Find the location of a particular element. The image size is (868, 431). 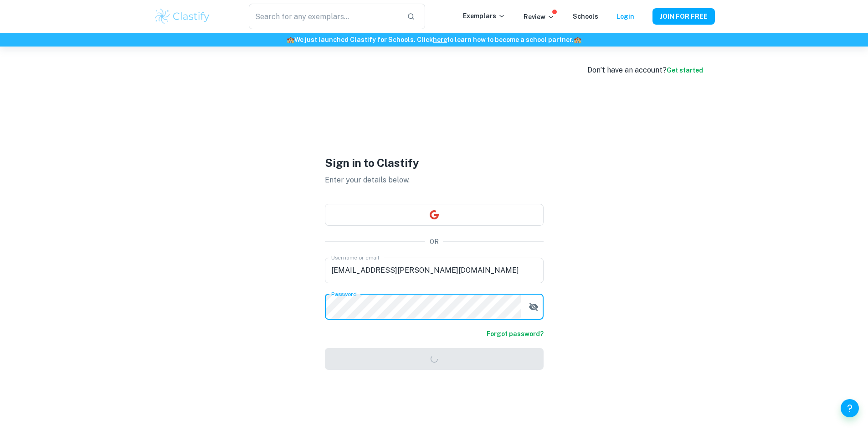

p: OR is located at coordinates (435, 241).